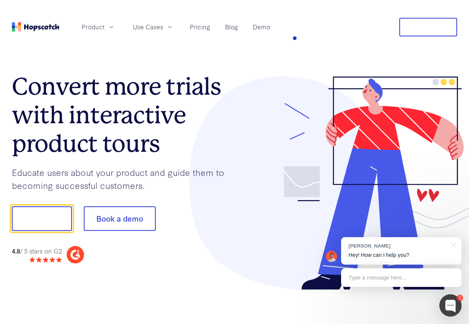  What do you see at coordinates (332, 256) in the screenshot?
I see `img: Mark Spera` at bounding box center [332, 256].